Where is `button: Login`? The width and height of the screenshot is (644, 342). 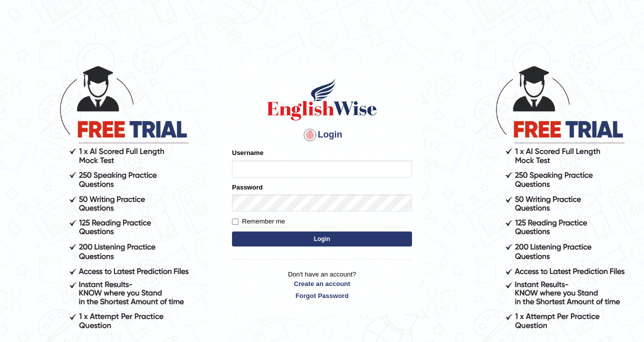 button: Login is located at coordinates (322, 239).